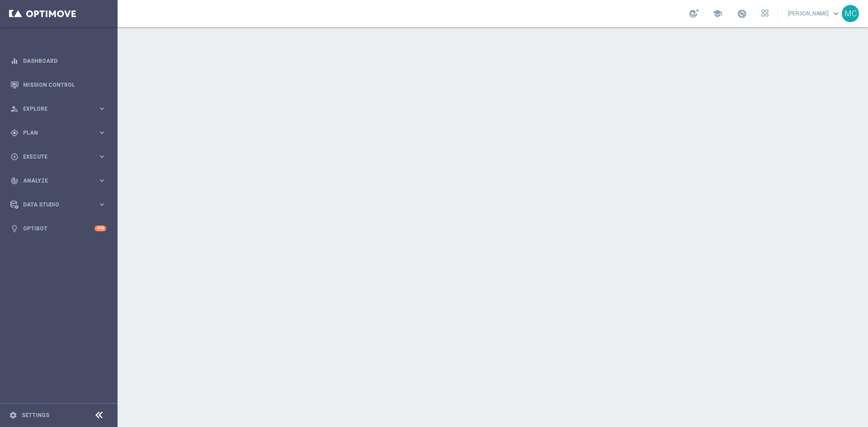 This screenshot has width=868, height=427. Describe the element at coordinates (58, 60) in the screenshot. I see `div: Dashboard` at that location.